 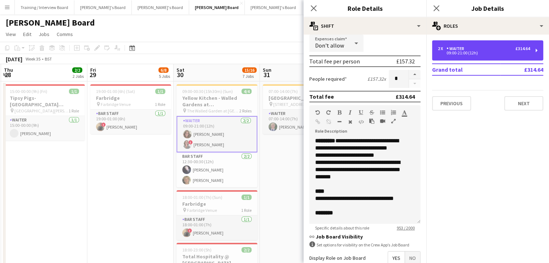 What do you see at coordinates (11, 34) in the screenshot?
I see `a: View` at bounding box center [11, 34].